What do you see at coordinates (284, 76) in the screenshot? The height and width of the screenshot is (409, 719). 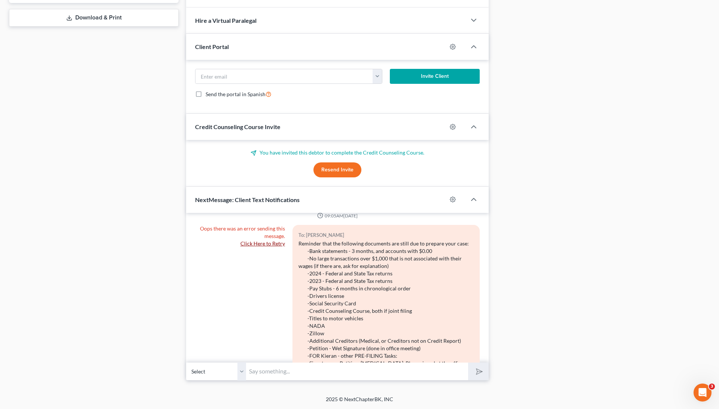 I see `input: Enter email` at bounding box center [284, 76].